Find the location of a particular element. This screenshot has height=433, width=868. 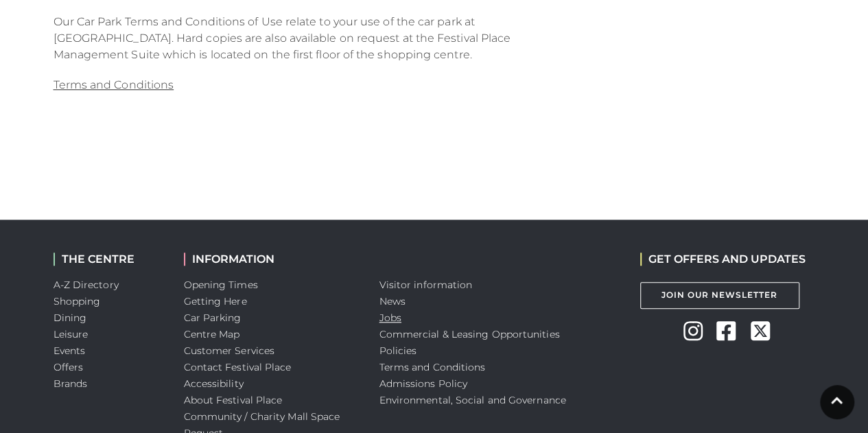

a: Car Parking is located at coordinates (213, 318).